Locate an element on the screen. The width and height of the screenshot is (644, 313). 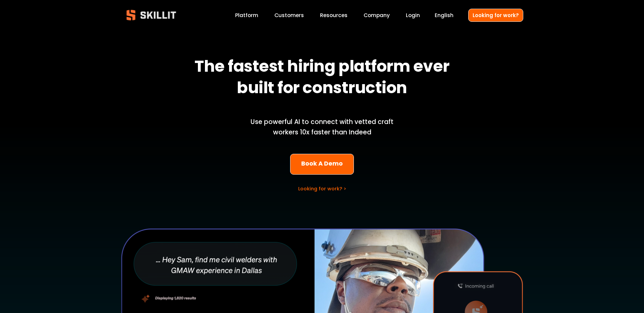
a: Book A Demo is located at coordinates (322, 164).